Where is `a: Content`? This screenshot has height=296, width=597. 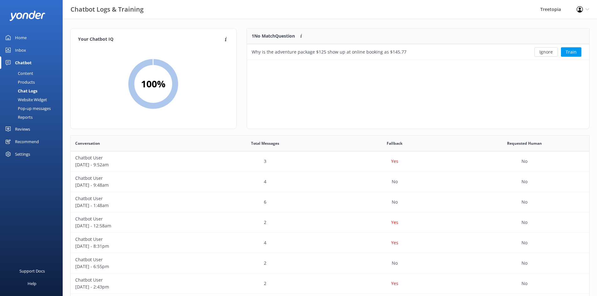 a: Content is located at coordinates (33, 73).